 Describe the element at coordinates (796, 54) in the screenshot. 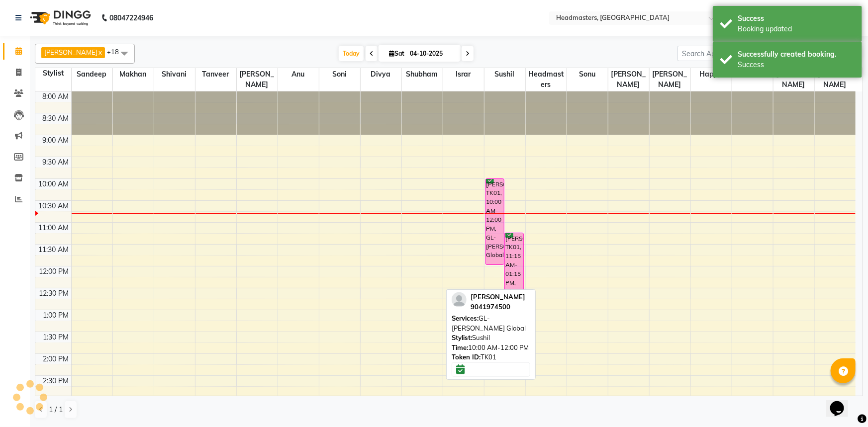

I see `div: Successfully created booking.` at that location.